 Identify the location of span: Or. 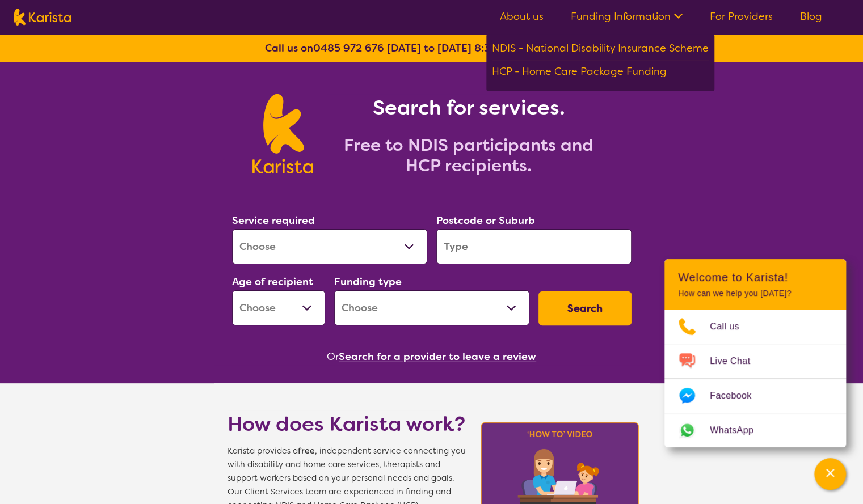
(333, 356).